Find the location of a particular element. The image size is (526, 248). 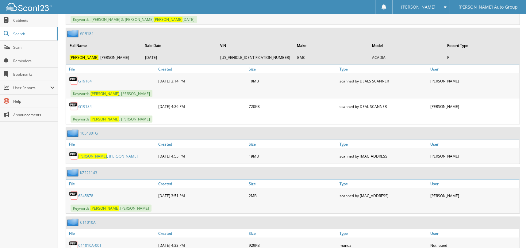

img: scan123-logo-white.svg is located at coordinates (29, 7).